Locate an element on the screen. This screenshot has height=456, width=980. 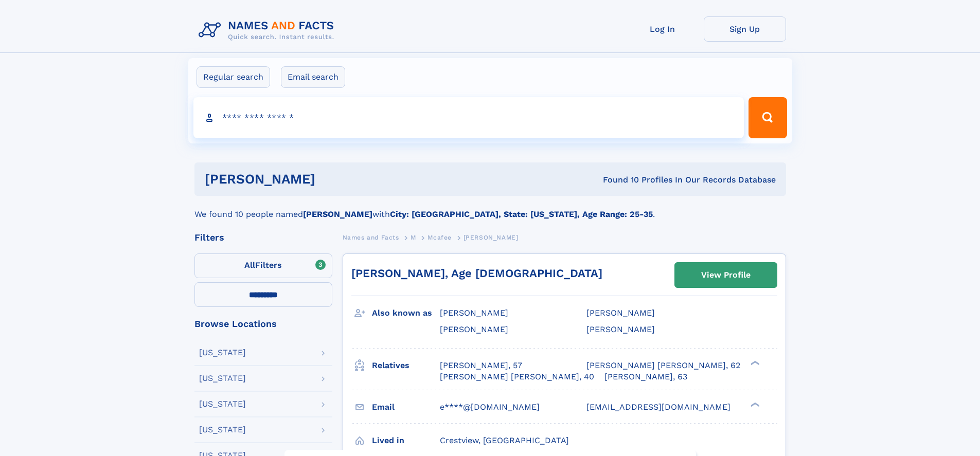
label: Regular search is located at coordinates (233, 77).